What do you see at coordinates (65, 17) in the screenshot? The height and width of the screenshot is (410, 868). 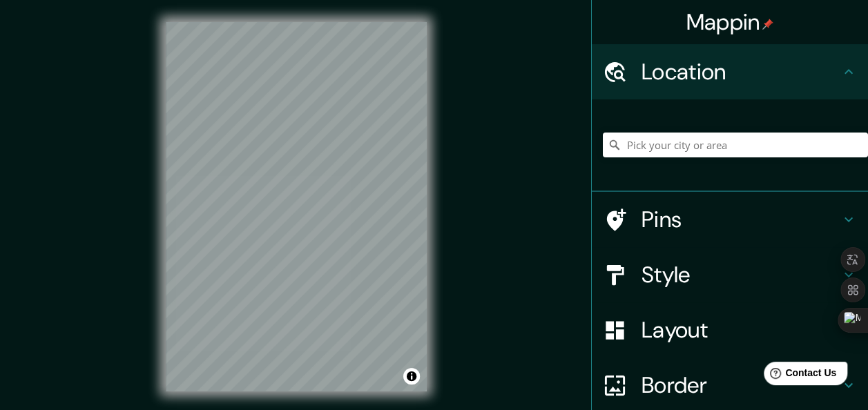 I see `span: Contact Us` at bounding box center [65, 17].